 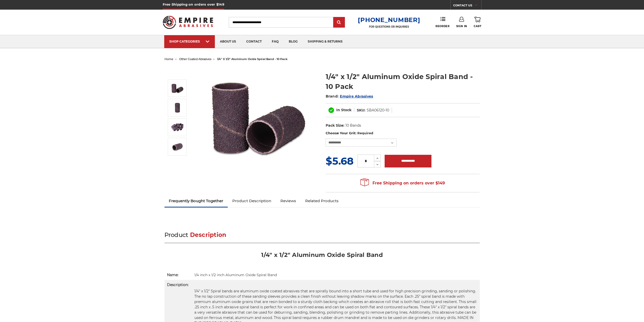 I want to click on span: Description, so click(x=209, y=235).